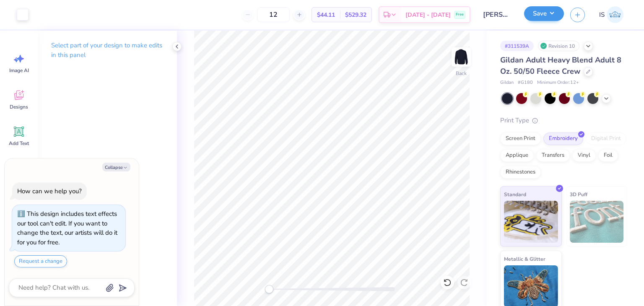  Describe the element at coordinates (355, 15) in the screenshot. I see `span: $529.32` at that location.